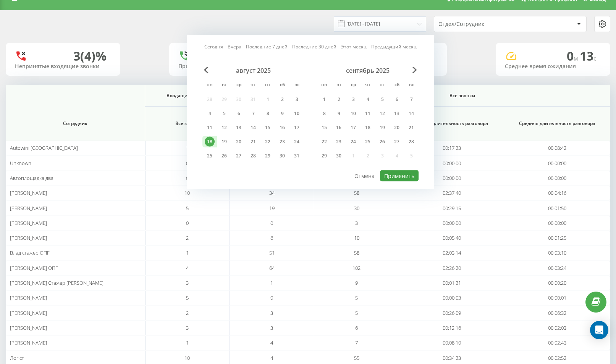 The image size is (616, 364). Describe the element at coordinates (181, 124) in the screenshot. I see `span: Всего` at that location.